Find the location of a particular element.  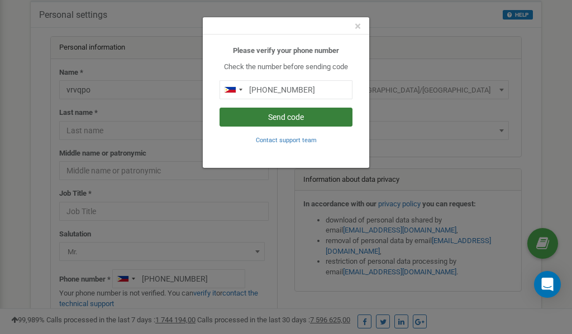

button: Close is located at coordinates (357, 26).